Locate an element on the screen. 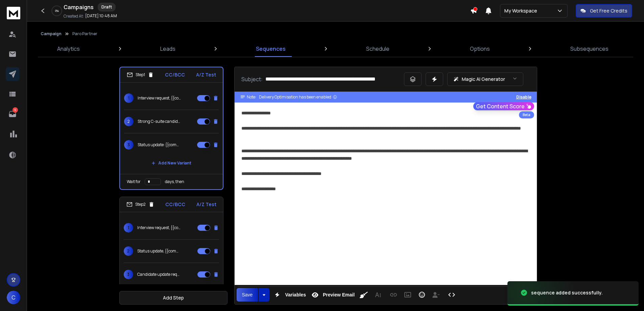 The height and width of the screenshot is (311, 644). button: Add New Variant is located at coordinates (172, 163).